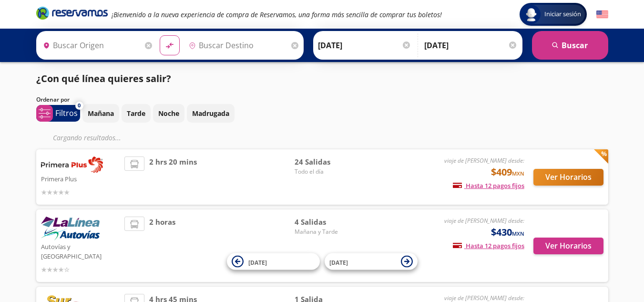  I want to click on button: Madrugada, so click(211, 113).